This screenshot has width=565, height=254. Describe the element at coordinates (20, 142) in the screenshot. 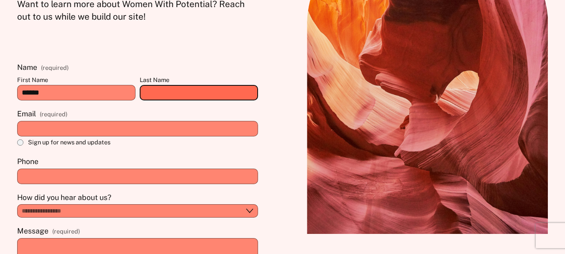

I see `input: Sign up for news and updates` at that location.